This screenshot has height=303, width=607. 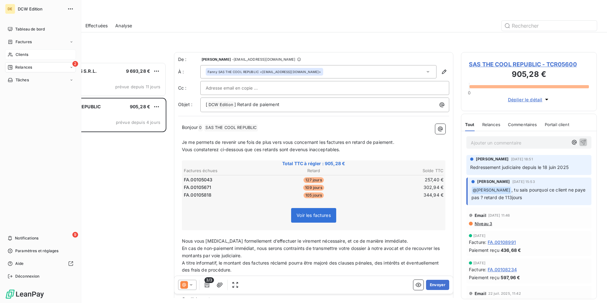 What do you see at coordinates (504, 293) in the screenshot?
I see `span: 22 juil. 2025, 11:42` at bounding box center [504, 293].